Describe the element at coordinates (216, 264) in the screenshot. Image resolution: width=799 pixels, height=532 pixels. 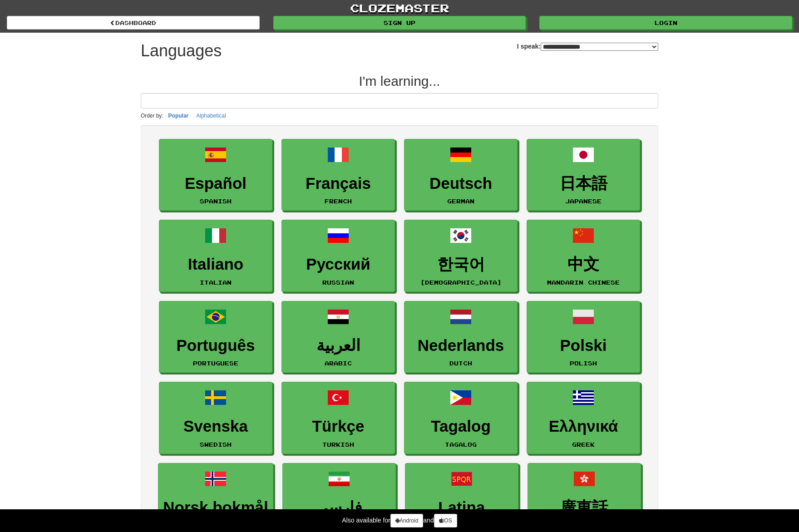
I see `h3: Italiano` at that location.